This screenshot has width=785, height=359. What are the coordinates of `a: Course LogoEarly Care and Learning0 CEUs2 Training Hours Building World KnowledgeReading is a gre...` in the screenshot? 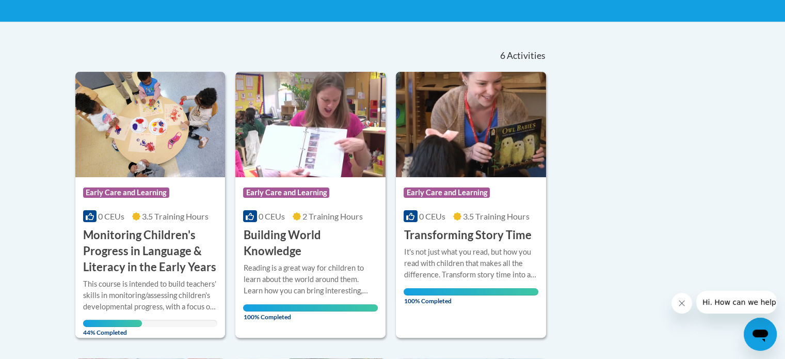 It's located at (310, 204).